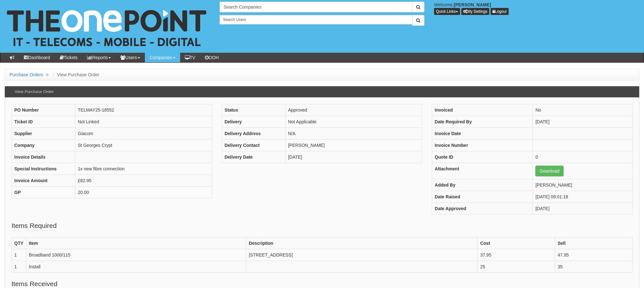 This screenshot has height=288, width=644. What do you see at coordinates (143, 169) in the screenshot?
I see `td: 1x new fibre connection` at bounding box center [143, 169].